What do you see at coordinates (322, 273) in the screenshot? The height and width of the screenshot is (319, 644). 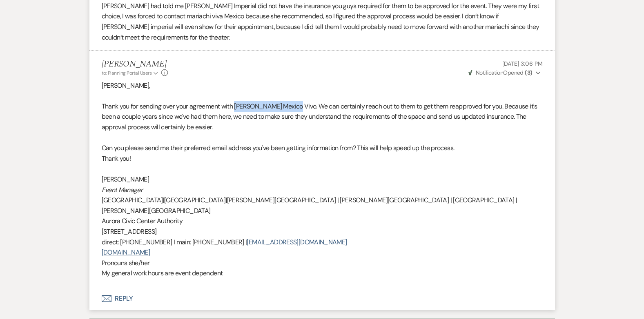 I see `p: My general work hours are event dependent` at bounding box center [322, 273].